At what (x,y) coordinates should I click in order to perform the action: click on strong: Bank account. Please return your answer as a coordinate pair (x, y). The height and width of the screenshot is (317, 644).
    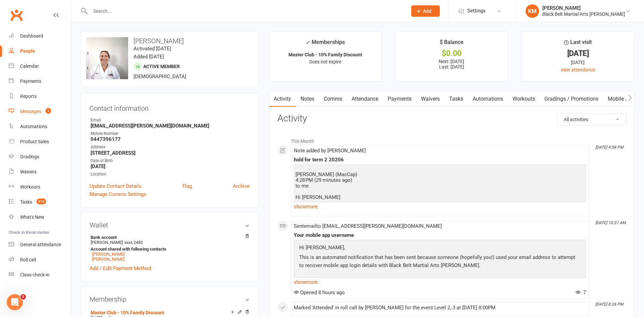
    Looking at the image, I should click on (169, 237).